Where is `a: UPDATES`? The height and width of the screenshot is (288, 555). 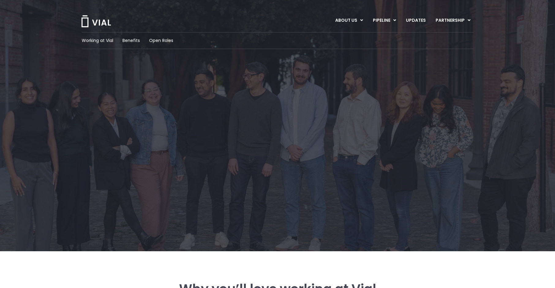 a: UPDATES is located at coordinates (415, 20).